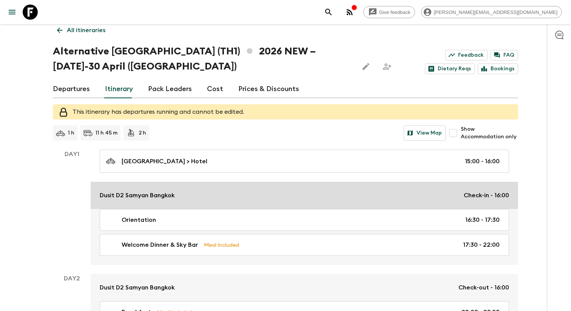  What do you see at coordinates (71, 89) in the screenshot?
I see `a: Departures` at bounding box center [71, 89].